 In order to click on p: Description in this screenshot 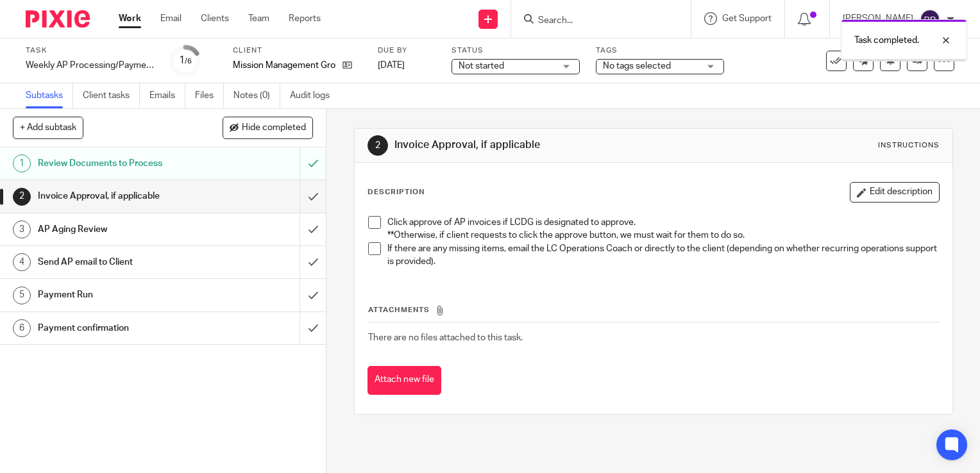, I will do `click(396, 193)`.